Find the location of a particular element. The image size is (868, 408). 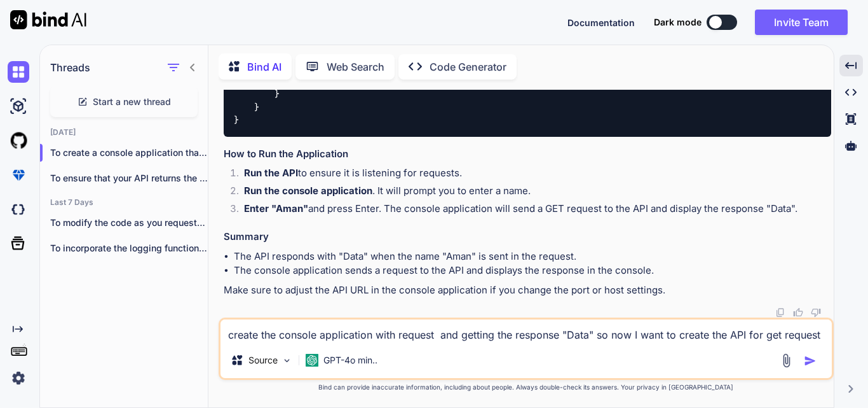

p: Make sure to adjust the API URL in the console application if you change the port or host settings. is located at coordinates (527, 290).